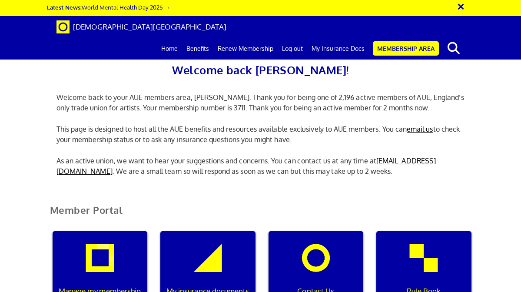 The height and width of the screenshot is (292, 521). Describe the element at coordinates (420, 129) in the screenshot. I see `a: email us` at that location.